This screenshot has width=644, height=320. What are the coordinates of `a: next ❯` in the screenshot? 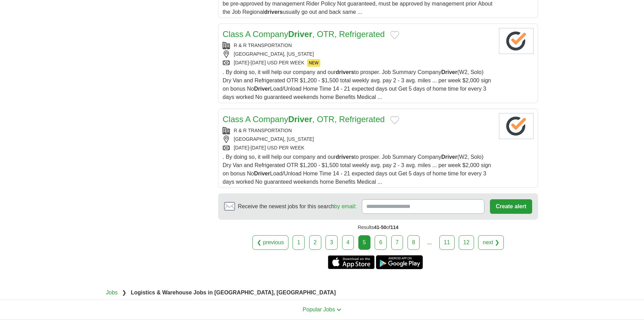 It's located at (491, 243).